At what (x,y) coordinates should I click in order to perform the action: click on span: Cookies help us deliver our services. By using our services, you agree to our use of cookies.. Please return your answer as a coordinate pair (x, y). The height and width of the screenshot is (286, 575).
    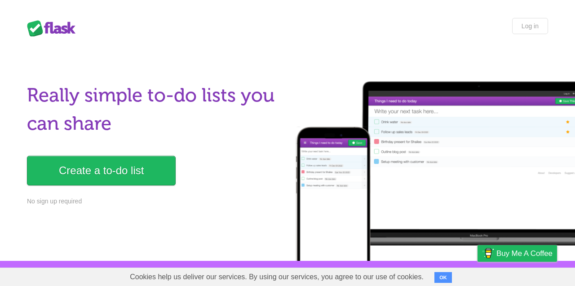
    Looking at the image, I should click on (277, 277).